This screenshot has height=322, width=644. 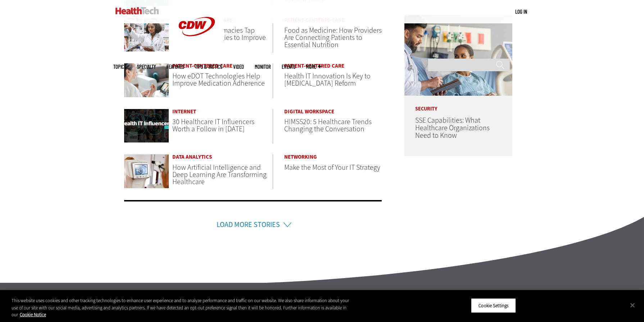 What do you see at coordinates (633, 305) in the screenshot?
I see `button: Close` at bounding box center [633, 305].